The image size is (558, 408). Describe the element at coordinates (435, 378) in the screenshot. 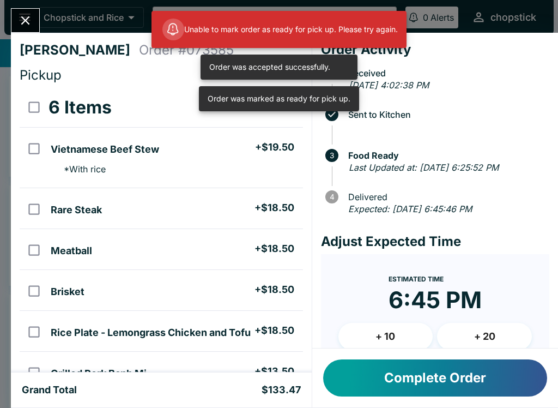

I see `button: Complete Order` at that location.